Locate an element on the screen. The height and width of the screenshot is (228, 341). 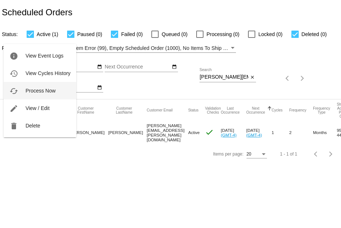
mat-icon: delete is located at coordinates (14, 126).